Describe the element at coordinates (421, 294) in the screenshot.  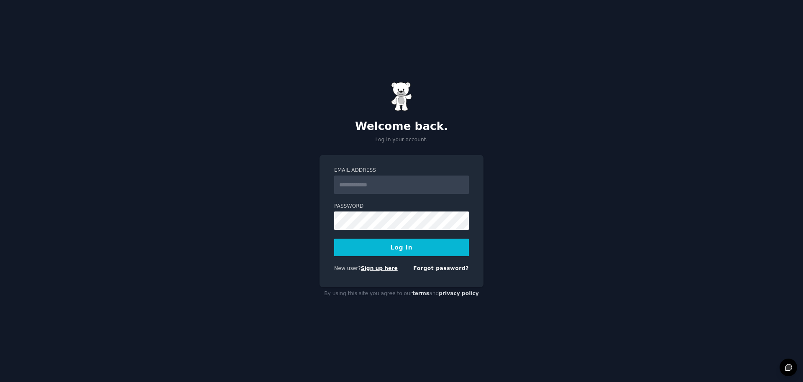
I see `a: terms` at that location.